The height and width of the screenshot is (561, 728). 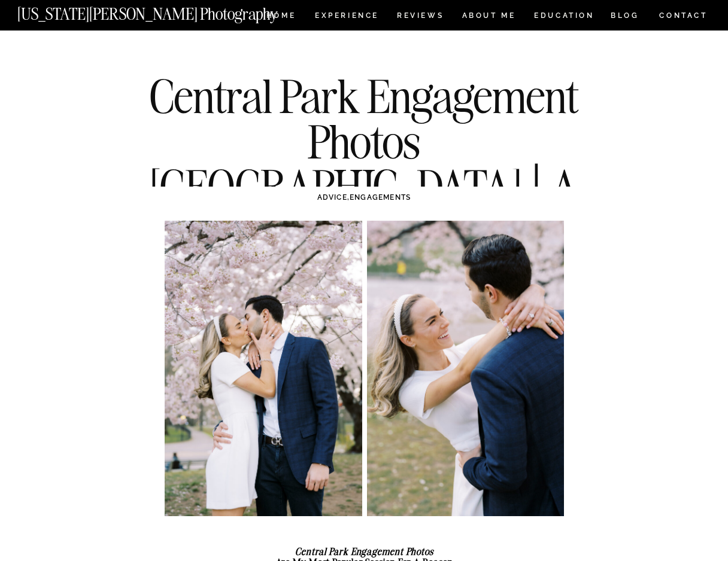 I want to click on nav: HOME, so click(x=280, y=17).